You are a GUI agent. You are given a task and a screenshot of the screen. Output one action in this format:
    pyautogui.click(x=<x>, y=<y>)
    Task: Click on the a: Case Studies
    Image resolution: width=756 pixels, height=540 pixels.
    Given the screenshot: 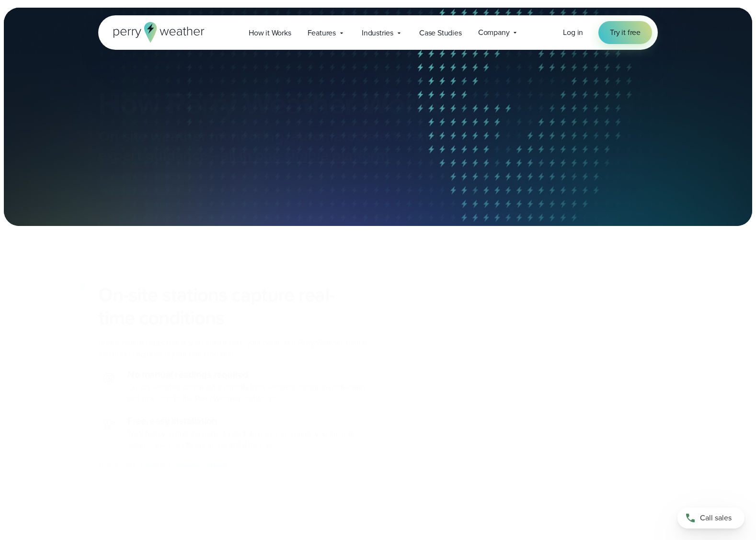 What is the action you would take?
    pyautogui.click(x=440, y=33)
    